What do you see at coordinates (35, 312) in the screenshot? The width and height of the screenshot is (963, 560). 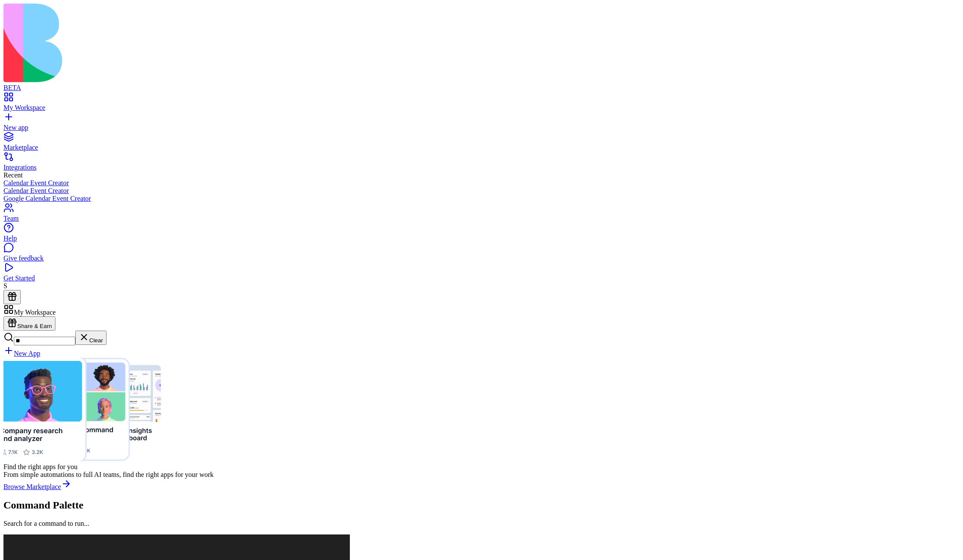 I see `span: My Workspace` at bounding box center [35, 312].